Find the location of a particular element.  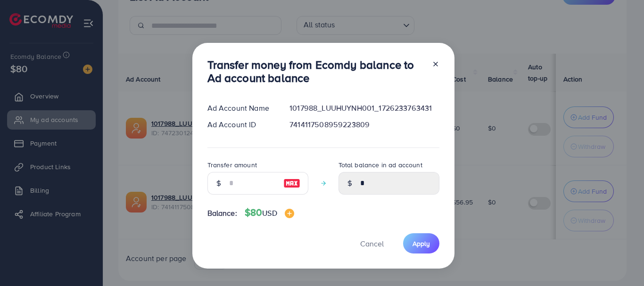

label: Transfer amount is located at coordinates (231, 165).